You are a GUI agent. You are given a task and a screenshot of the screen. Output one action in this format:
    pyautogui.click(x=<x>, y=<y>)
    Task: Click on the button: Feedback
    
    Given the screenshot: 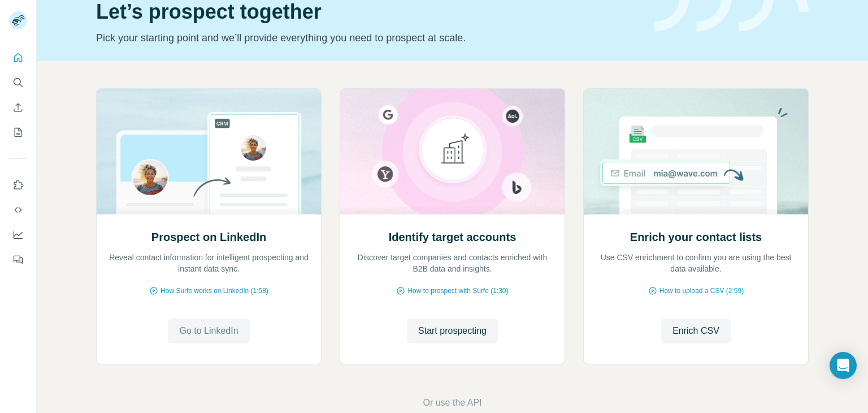 What is the action you would take?
    pyautogui.click(x=18, y=260)
    